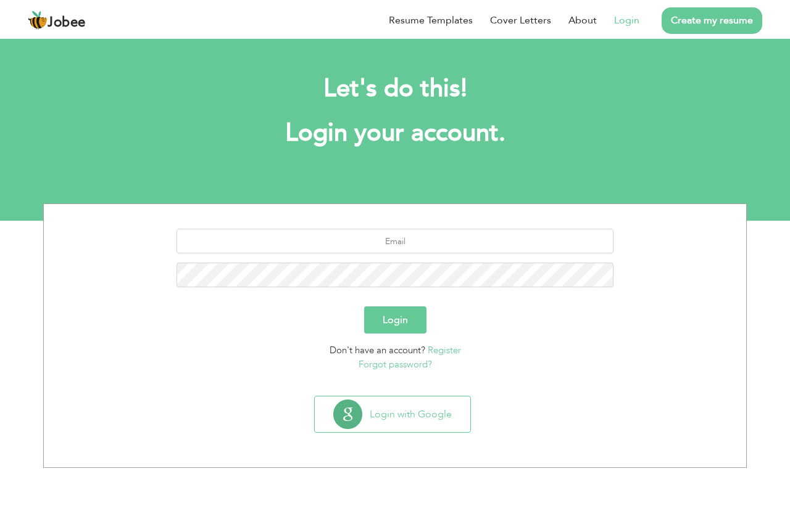 The width and height of the screenshot is (790, 532). What do you see at coordinates (395, 241) in the screenshot?
I see `input: Email` at bounding box center [395, 241].